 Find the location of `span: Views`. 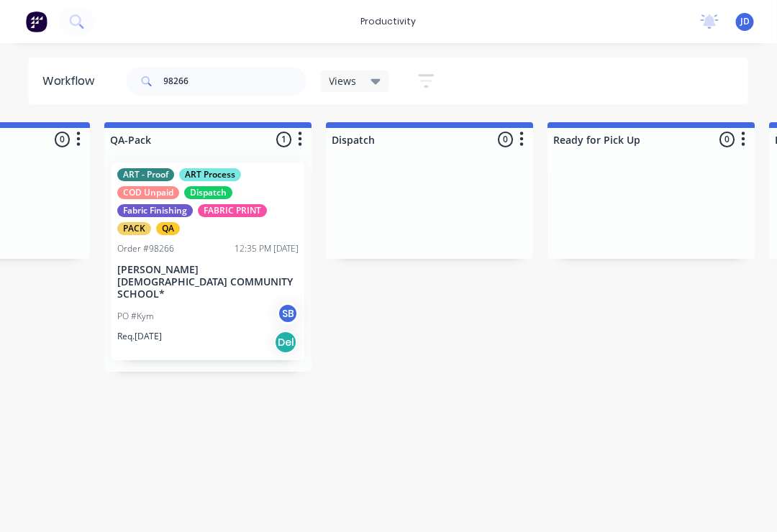

span: Views is located at coordinates (344, 80).